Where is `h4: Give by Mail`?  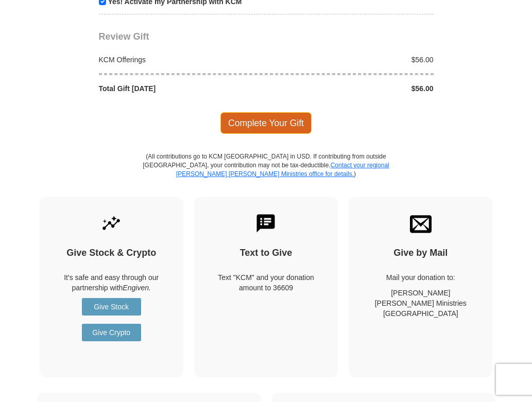
h4: Give by Mail is located at coordinates (421, 253).